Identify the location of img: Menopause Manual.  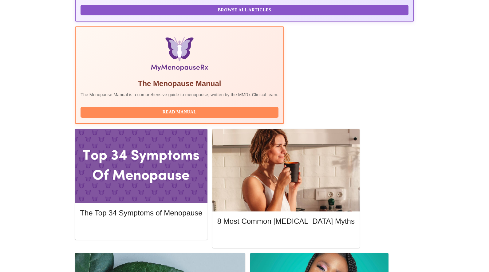
(179, 55).